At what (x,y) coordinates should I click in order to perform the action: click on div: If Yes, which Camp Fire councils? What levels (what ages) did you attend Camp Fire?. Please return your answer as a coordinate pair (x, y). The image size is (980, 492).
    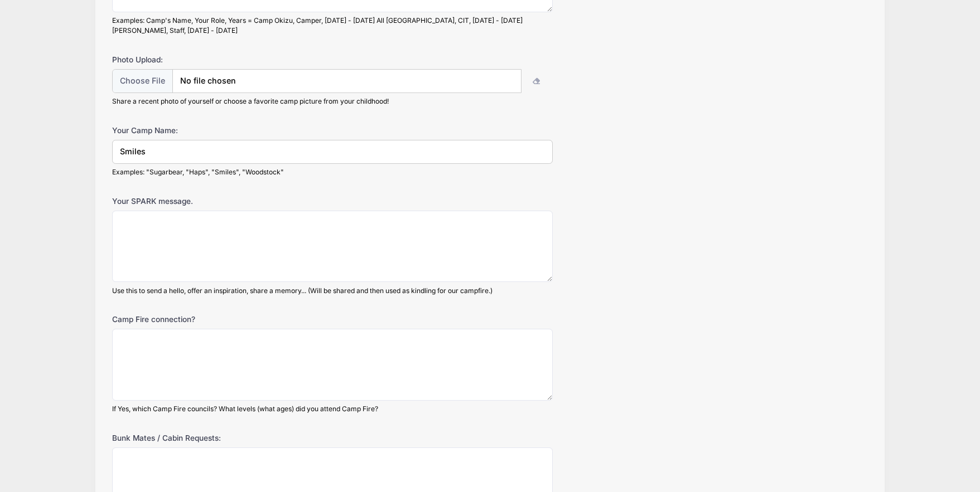
    Looking at the image, I should click on (332, 409).